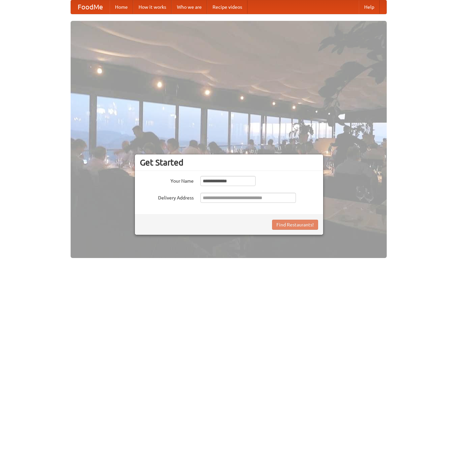 Image resolution: width=457 pixels, height=476 pixels. What do you see at coordinates (90, 7) in the screenshot?
I see `a: FoodMe` at bounding box center [90, 7].